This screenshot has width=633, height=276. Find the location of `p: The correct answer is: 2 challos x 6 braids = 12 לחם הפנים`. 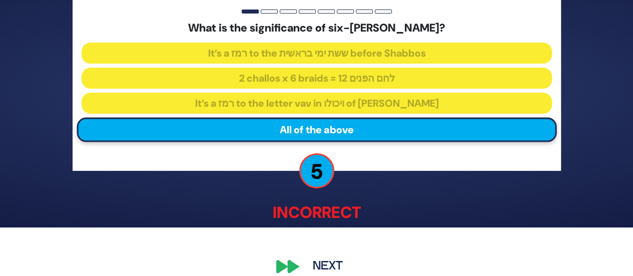

p: The correct answer is: 2 challos x 6 braids = 12 לחם הפנים is located at coordinates (317, 232).